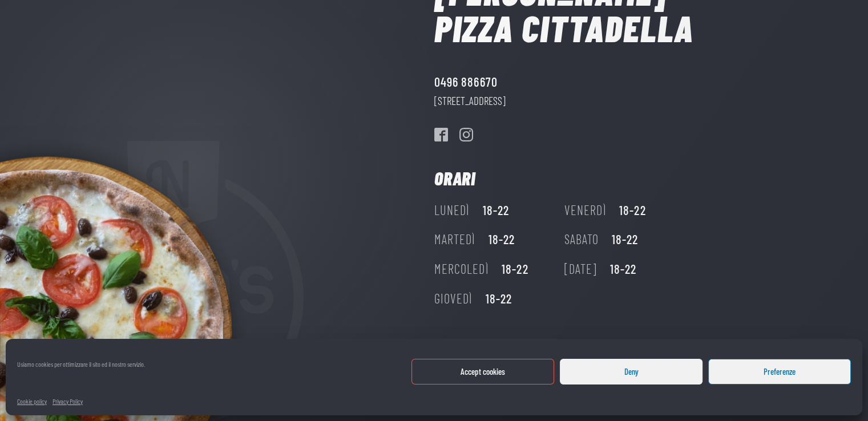 The height and width of the screenshot is (421, 868). What do you see at coordinates (780, 371) in the screenshot?
I see `button: Preferenze` at bounding box center [780, 371].